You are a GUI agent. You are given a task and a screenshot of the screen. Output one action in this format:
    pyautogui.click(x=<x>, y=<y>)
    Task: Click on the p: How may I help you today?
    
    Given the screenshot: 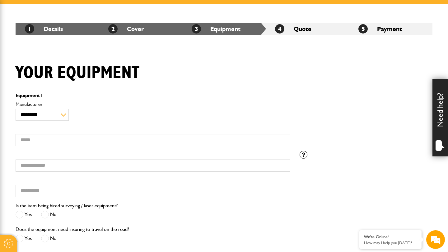 What is the action you would take?
    pyautogui.click(x=390, y=243)
    